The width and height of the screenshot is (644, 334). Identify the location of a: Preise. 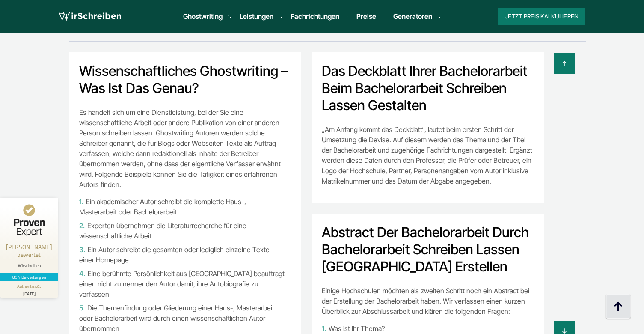
(366, 16).